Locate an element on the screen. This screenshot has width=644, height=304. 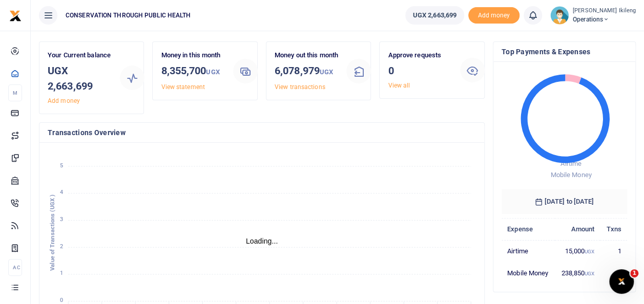
span: Airtime is located at coordinates (571, 163).